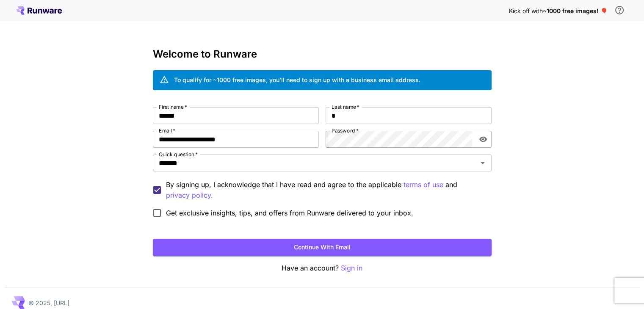 The width and height of the screenshot is (644, 309). Describe the element at coordinates (423, 184) in the screenshot. I see `p: terms of use` at that location.